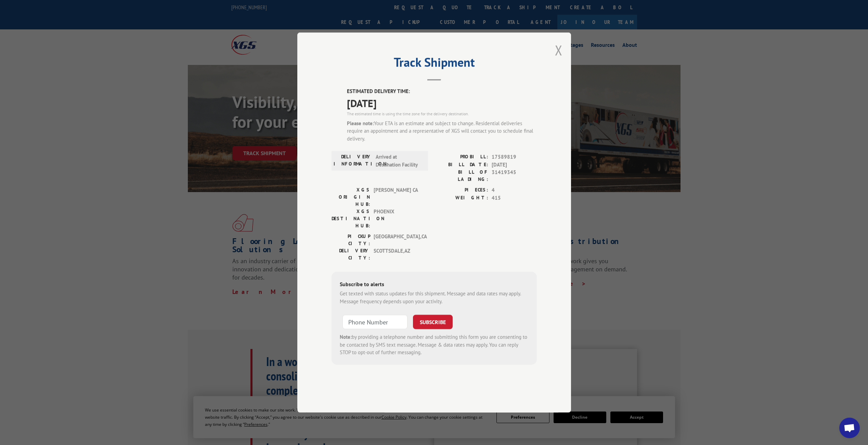 The width and height of the screenshot is (868, 445). Describe the element at coordinates (514, 198) in the screenshot. I see `span: 415` at that location.